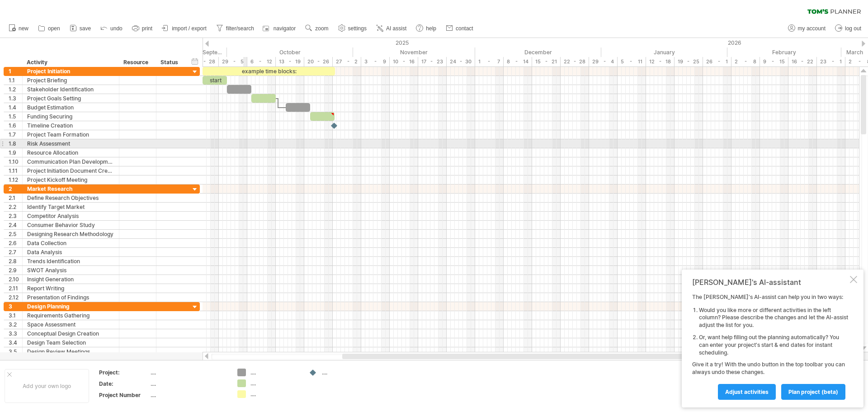  Describe the element at coordinates (142, 28) in the screenshot. I see `a: print` at that location.